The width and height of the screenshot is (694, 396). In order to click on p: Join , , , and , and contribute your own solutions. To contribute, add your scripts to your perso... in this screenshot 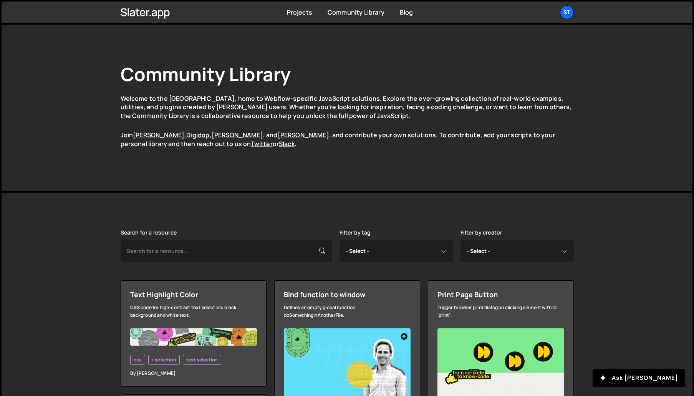, I will do `click(347, 139)`.